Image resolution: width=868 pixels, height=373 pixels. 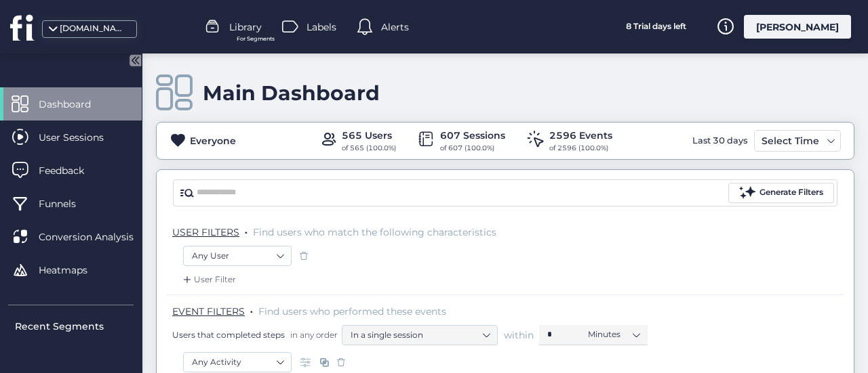 What do you see at coordinates (473, 135) in the screenshot?
I see `div: 607 Sessions` at bounding box center [473, 135].